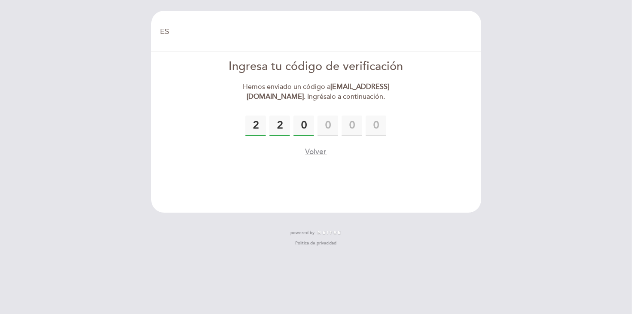  What do you see at coordinates (316, 152) in the screenshot?
I see `button: Volver` at bounding box center [316, 152].